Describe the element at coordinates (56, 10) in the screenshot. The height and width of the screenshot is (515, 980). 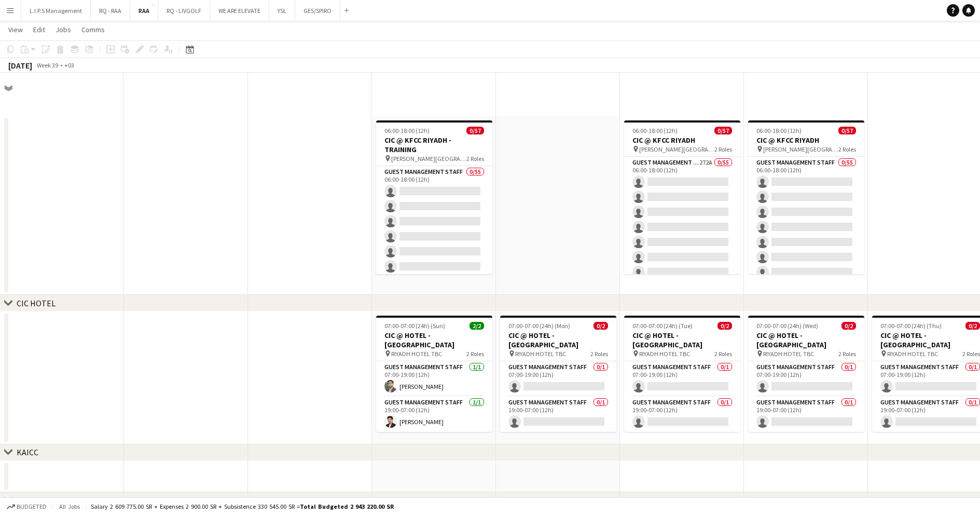
I see `button: L.I.P.S Management` at that location.